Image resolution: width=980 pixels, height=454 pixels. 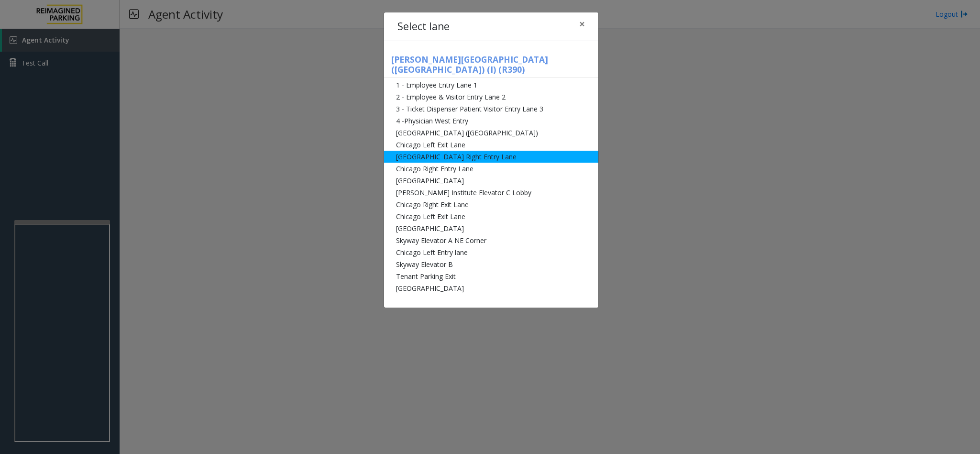 What do you see at coordinates (491, 240) in the screenshot?
I see `li: Skyway Elevator A NE Corner` at bounding box center [491, 240].